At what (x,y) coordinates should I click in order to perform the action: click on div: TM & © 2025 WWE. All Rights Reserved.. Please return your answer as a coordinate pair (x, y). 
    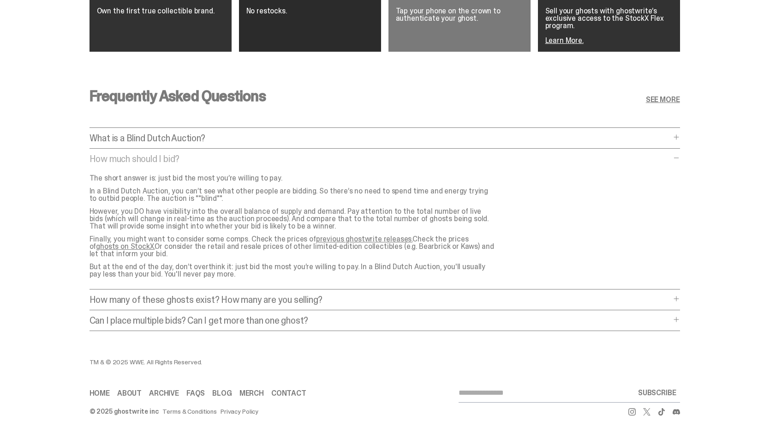
    Looking at the image, I should click on (274, 362).